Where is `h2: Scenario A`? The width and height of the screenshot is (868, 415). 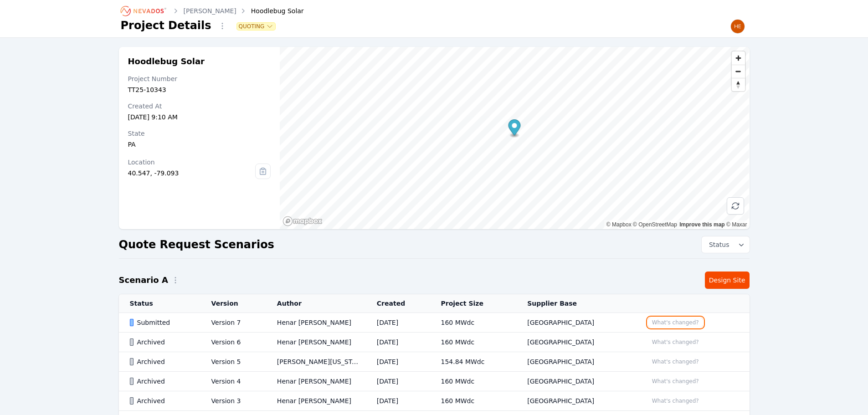
h2: Scenario A is located at coordinates (143, 280).